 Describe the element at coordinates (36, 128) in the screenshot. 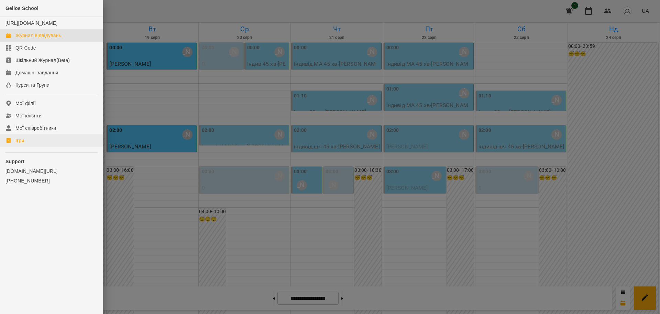

I see `div: Мої співробітники` at that location.